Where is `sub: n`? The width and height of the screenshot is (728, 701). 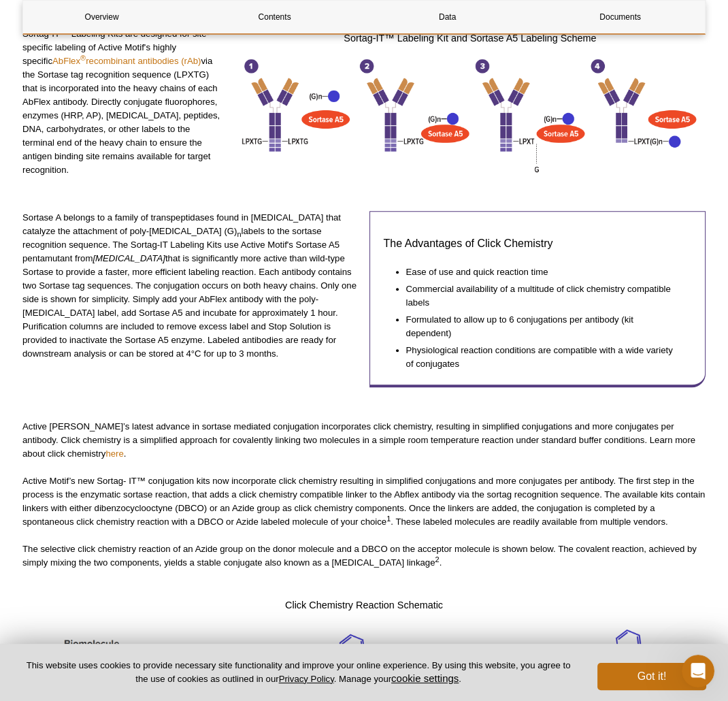 sub: n is located at coordinates (239, 234).